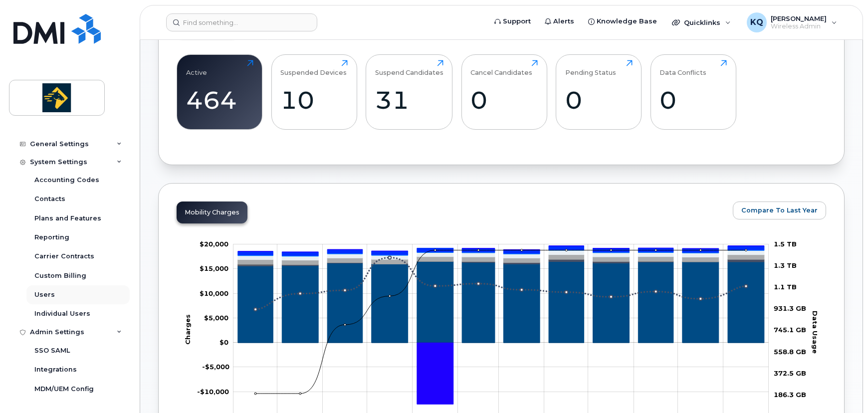 This screenshot has width=868, height=413. Describe the element at coordinates (789, 373) in the screenshot. I see `tspan: 372.5 GB` at that location.